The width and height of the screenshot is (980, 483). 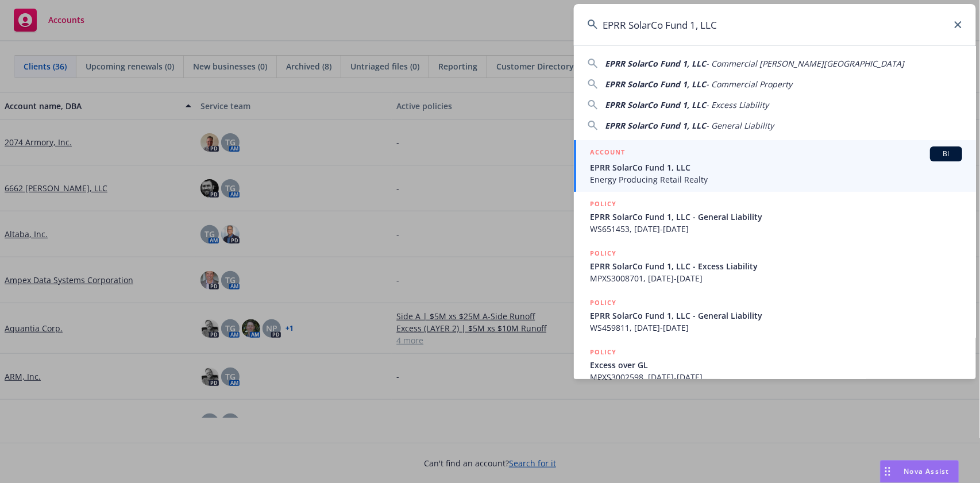 What do you see at coordinates (607, 153) in the screenshot?
I see `h5: ACCOUNT` at bounding box center [607, 153].